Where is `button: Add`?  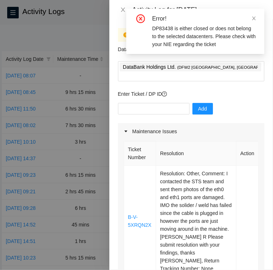
button: Add is located at coordinates (202, 109).